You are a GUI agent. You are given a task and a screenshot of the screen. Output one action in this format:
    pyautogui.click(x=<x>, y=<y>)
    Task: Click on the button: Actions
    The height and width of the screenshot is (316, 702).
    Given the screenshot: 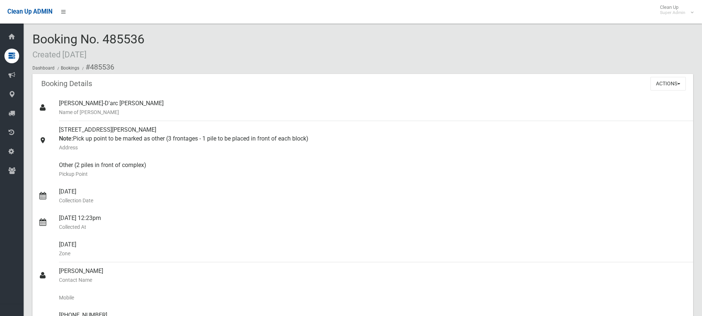 What is the action you would take?
    pyautogui.click(x=668, y=84)
    